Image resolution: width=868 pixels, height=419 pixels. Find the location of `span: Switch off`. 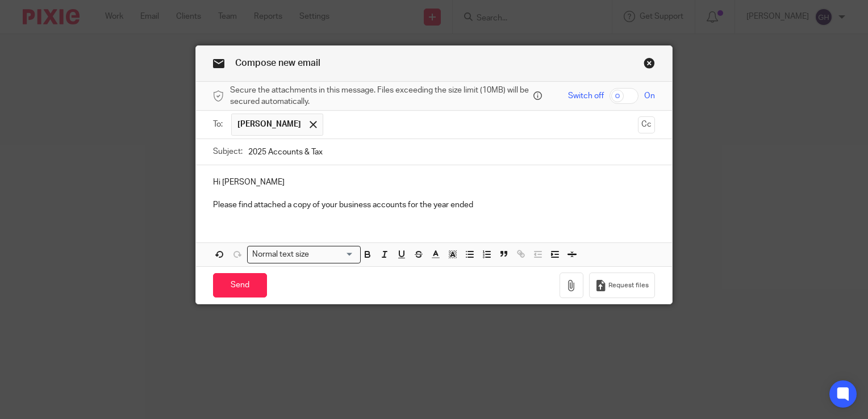

span: Switch off is located at coordinates (586, 96).